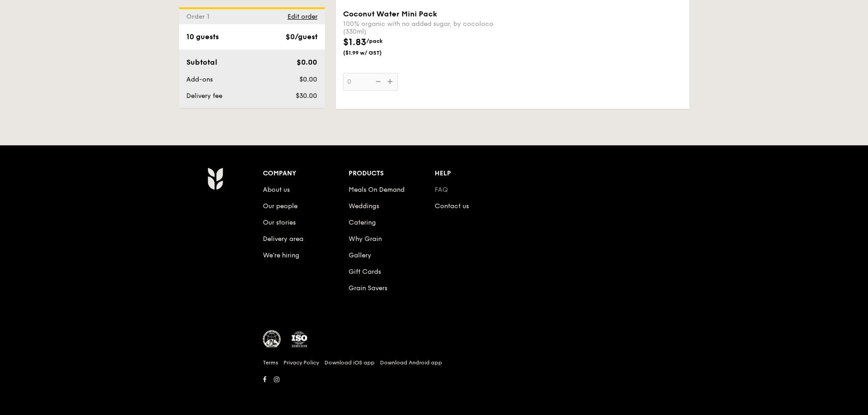 The width and height of the screenshot is (868, 415). Describe the element at coordinates (301, 363) in the screenshot. I see `a: Privacy Policy` at that location.